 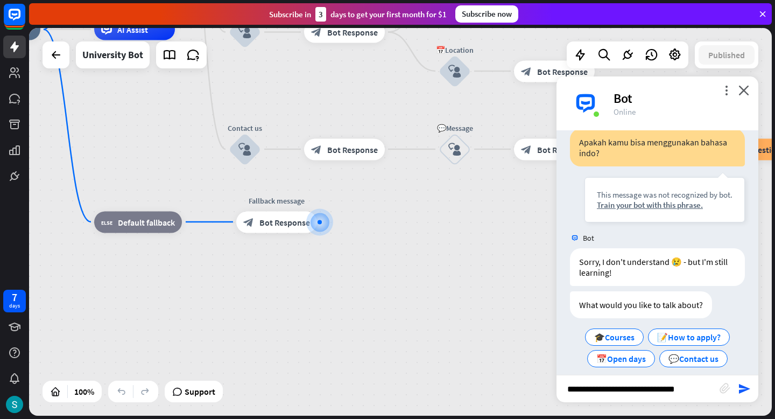 I want to click on div: Online, so click(x=679, y=111).